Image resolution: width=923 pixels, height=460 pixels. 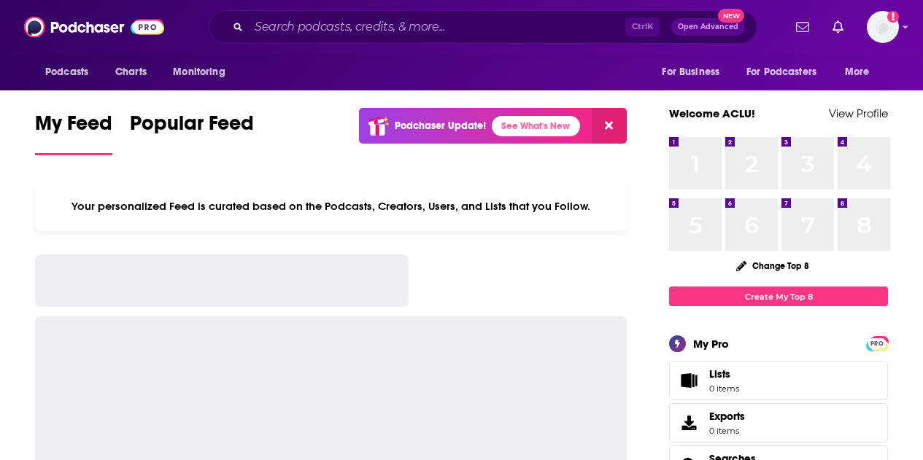 I want to click on a: My Feed, so click(x=74, y=133).